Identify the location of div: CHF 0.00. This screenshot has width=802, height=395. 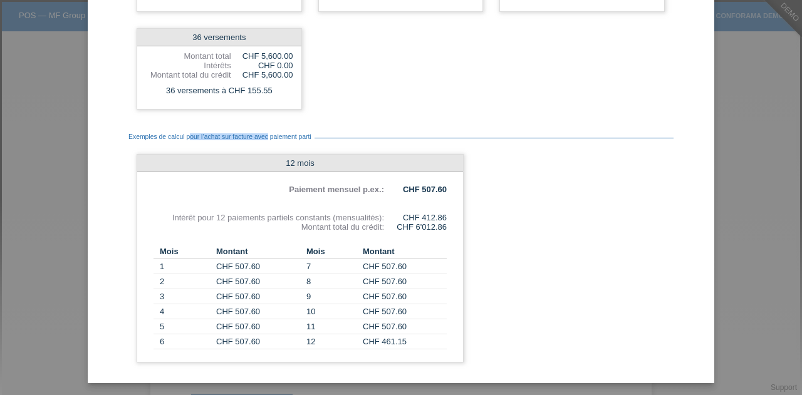
(262, 65).